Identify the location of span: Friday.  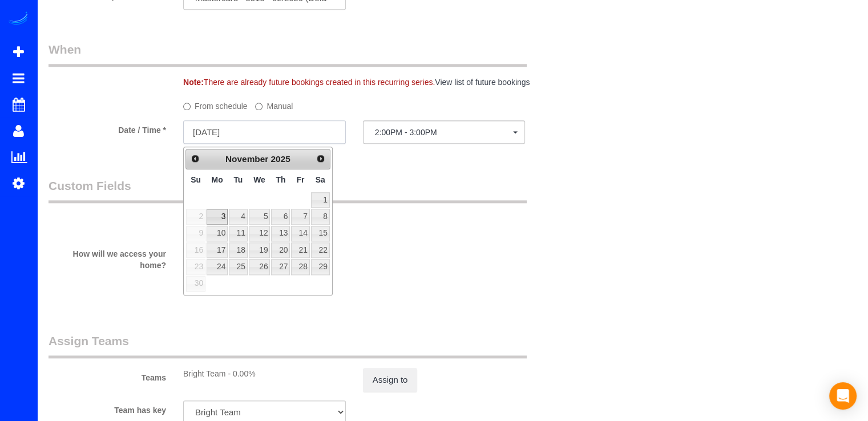
(301, 179).